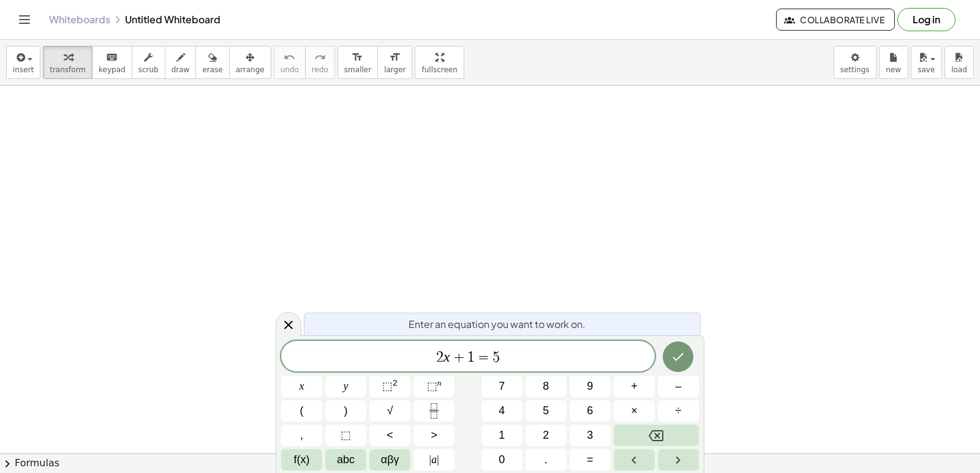 This screenshot has height=473, width=980. I want to click on span: 6, so click(590, 411).